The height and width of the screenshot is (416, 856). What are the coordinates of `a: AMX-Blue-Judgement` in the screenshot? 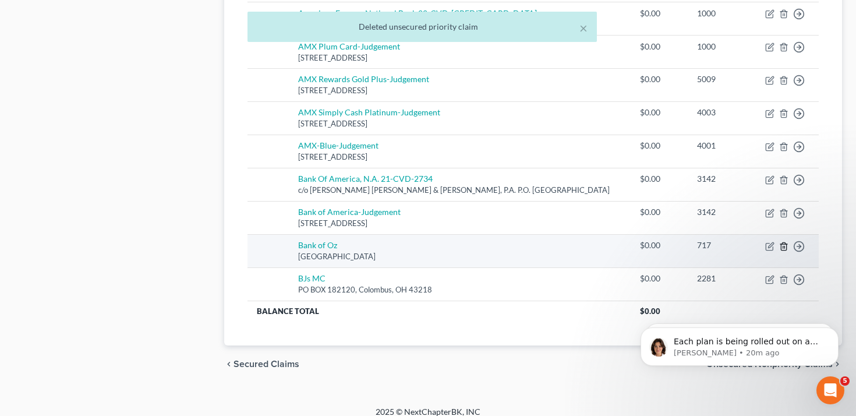 It's located at (338, 145).